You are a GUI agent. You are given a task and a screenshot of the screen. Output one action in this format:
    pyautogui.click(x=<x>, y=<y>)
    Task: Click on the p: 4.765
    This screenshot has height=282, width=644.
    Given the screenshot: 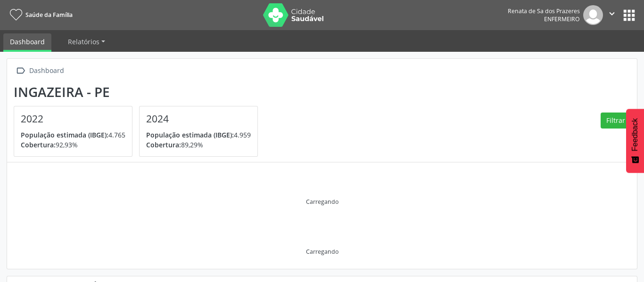 What is the action you would take?
    pyautogui.click(x=73, y=135)
    